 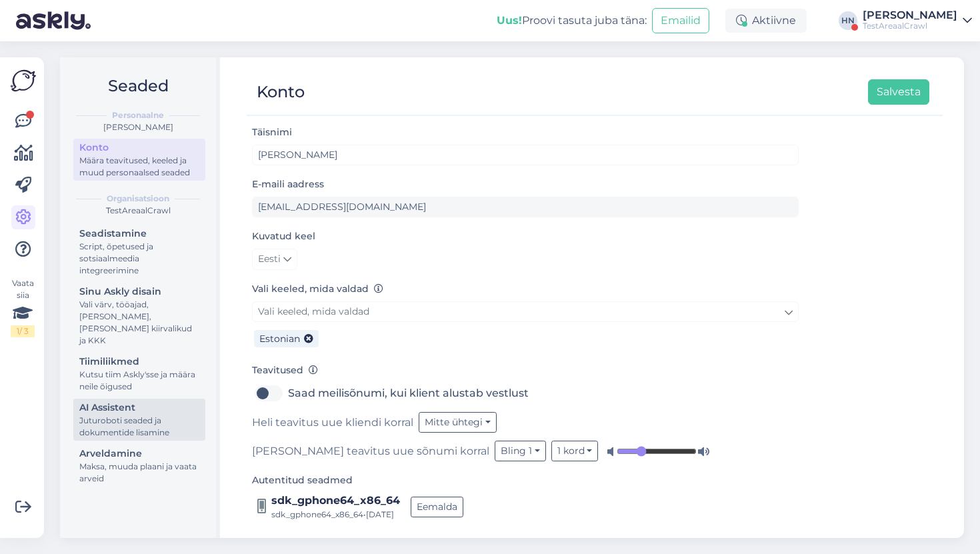 What do you see at coordinates (138, 199) in the screenshot?
I see `b: Organisatsioon` at bounding box center [138, 199].